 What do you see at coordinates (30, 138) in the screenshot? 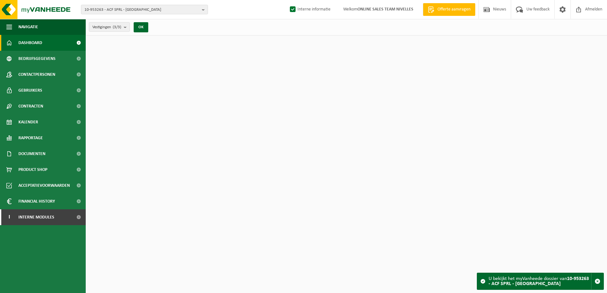
I see `span: Rapportage` at bounding box center [30, 138].